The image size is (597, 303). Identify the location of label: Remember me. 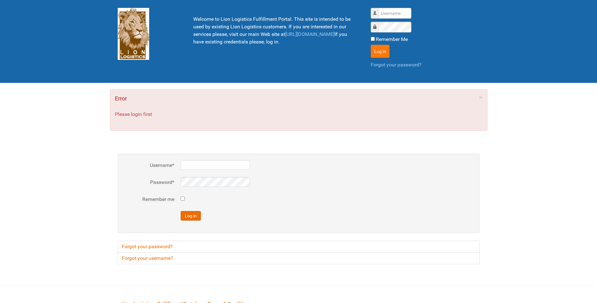
(149, 199).